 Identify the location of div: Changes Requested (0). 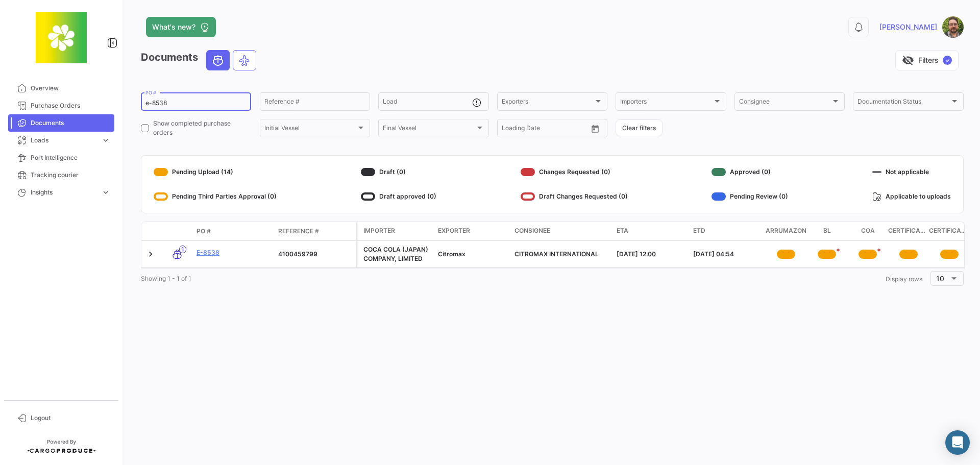
(574, 172).